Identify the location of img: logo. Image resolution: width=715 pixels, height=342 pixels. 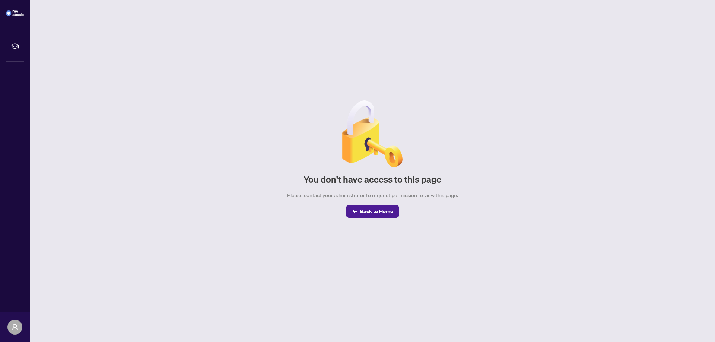
(15, 13).